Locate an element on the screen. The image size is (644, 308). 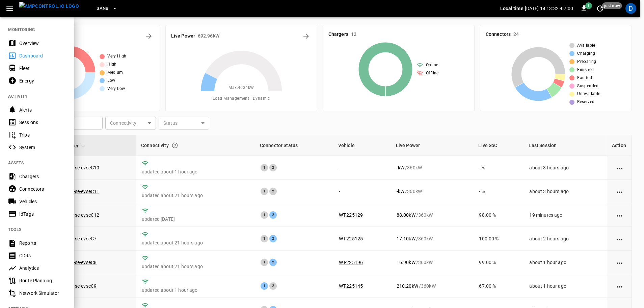
span: just now is located at coordinates (612, 6).